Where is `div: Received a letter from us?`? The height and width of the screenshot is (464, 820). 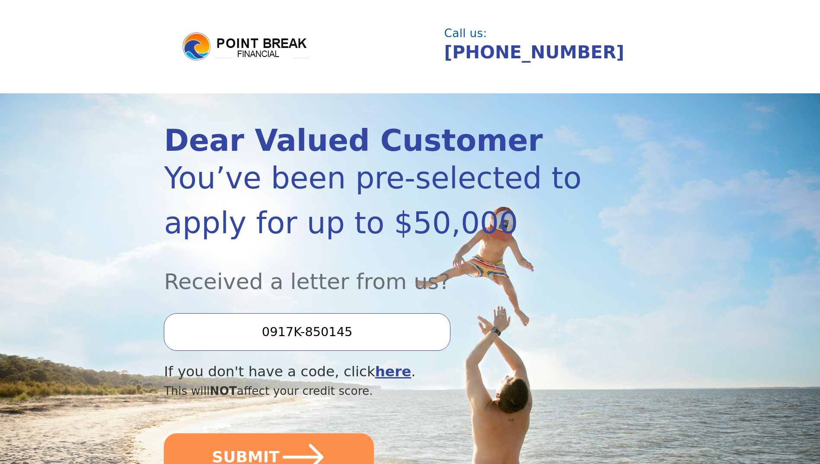
div: Received a letter from us? is located at coordinates (372, 271).